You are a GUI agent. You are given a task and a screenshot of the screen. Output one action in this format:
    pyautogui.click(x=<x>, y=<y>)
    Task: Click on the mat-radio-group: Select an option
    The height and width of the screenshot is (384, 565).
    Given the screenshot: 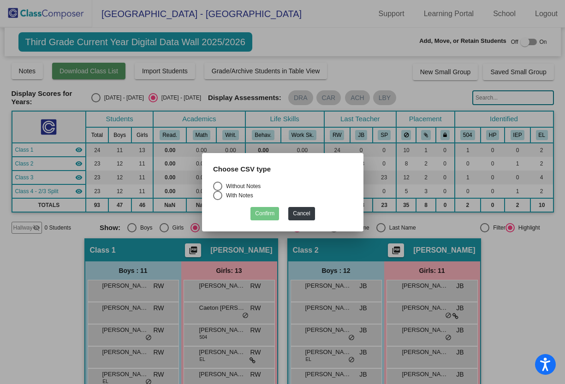 What is the action you would take?
    pyautogui.click(x=283, y=191)
    